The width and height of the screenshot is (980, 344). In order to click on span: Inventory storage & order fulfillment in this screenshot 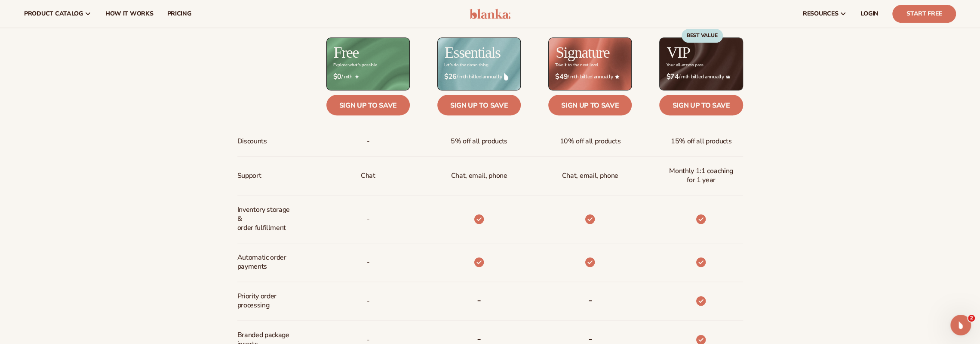, I will do `click(265, 219)`.